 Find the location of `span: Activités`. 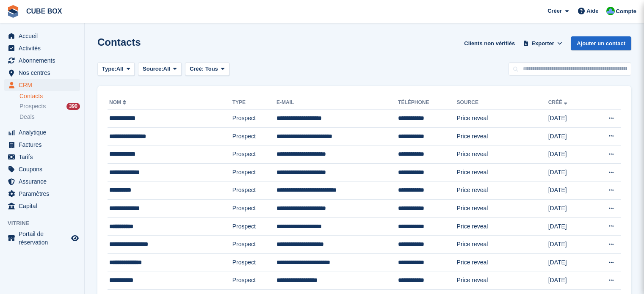

span: Activités is located at coordinates (44, 48).